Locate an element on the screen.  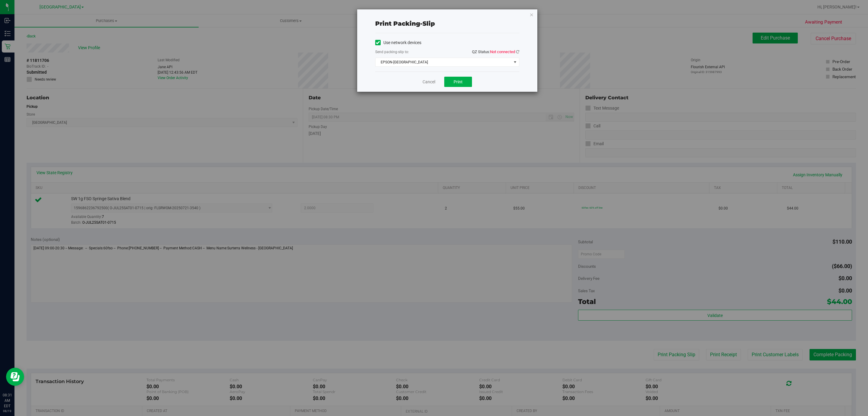
label: Send packing-slip to: is located at coordinates (392, 52).